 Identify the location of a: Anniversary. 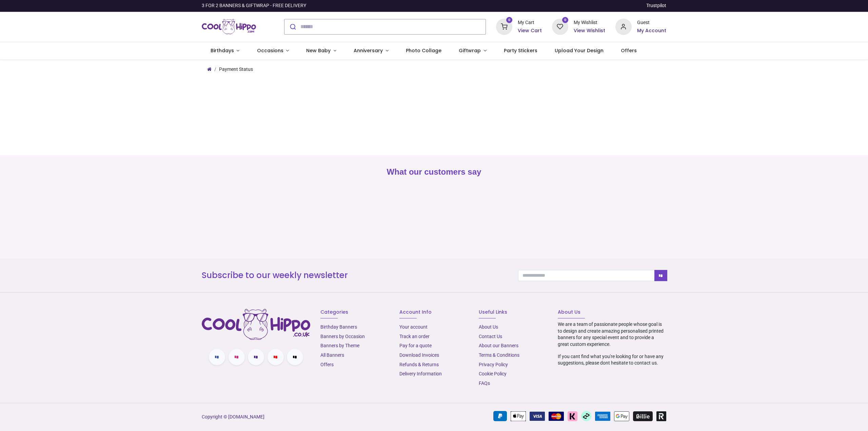
(371, 51).